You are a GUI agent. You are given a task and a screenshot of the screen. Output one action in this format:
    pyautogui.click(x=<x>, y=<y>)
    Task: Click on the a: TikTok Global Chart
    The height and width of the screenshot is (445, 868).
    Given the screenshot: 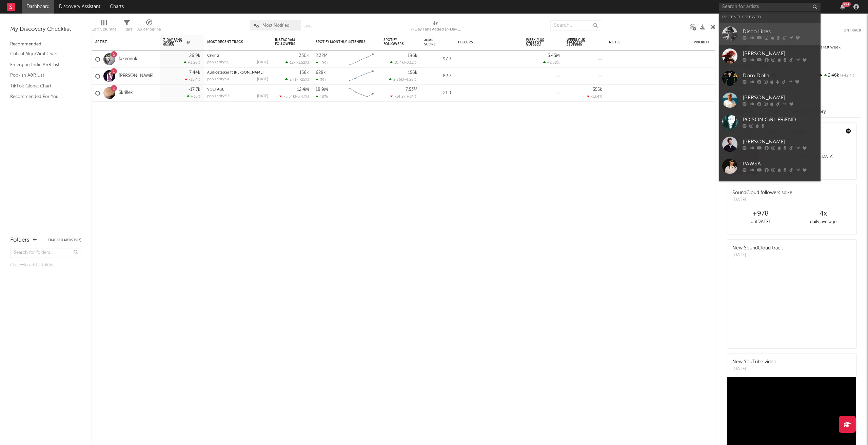 What is the action you would take?
    pyautogui.click(x=42, y=86)
    